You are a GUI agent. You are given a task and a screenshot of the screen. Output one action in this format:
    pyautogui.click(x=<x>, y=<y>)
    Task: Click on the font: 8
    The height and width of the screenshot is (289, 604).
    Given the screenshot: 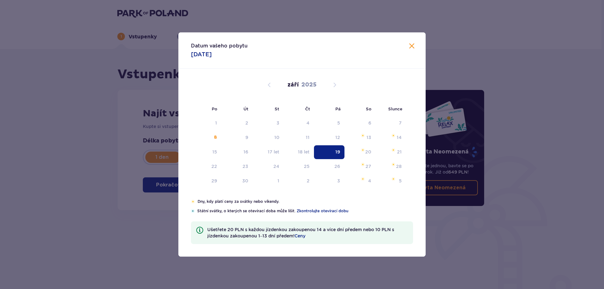 What is the action you would take?
    pyautogui.click(x=215, y=137)
    